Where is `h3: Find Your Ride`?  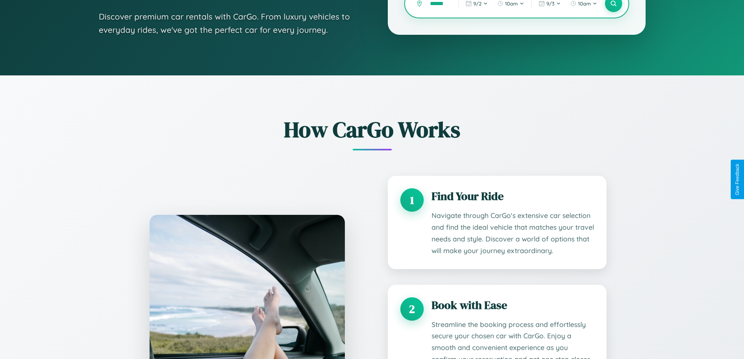
h3: Find Your Ride is located at coordinates (513, 196).